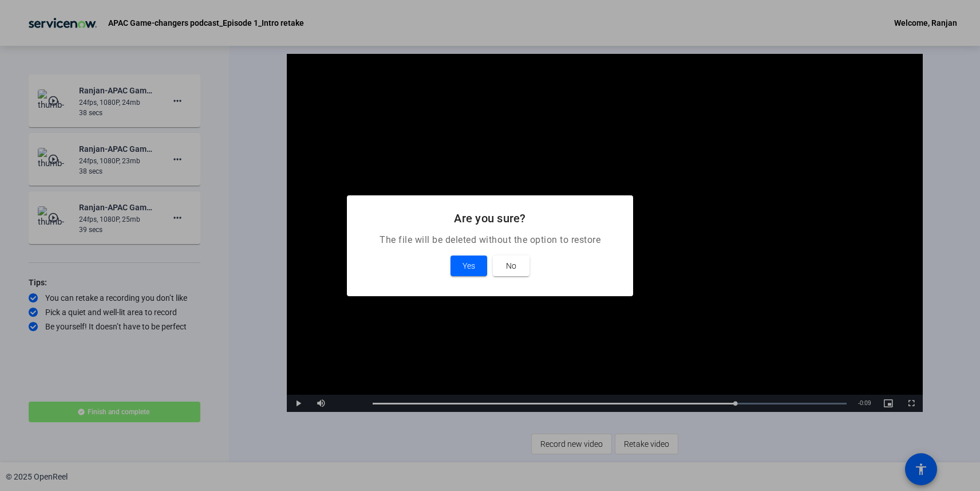  Describe the element at coordinates (511, 266) in the screenshot. I see `button: No` at that location.